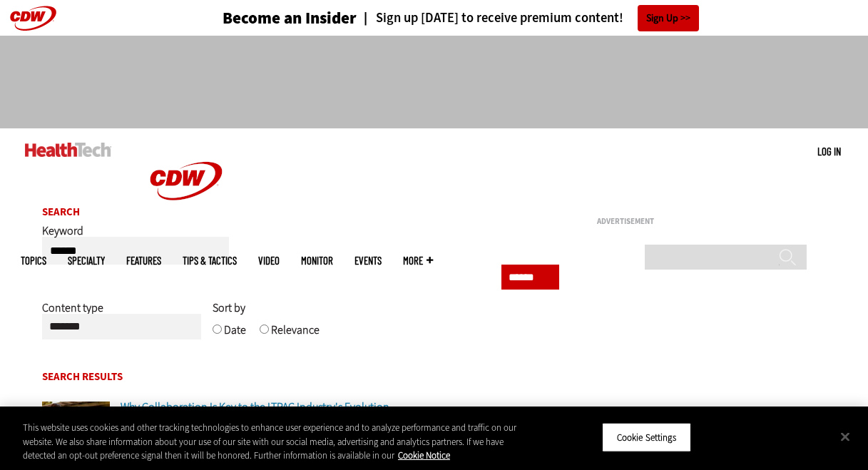  What do you see at coordinates (255, 406) in the screenshot?
I see `span: Why Collaboration Is Key to the LTPAC Industry's Evolution` at bounding box center [255, 406].